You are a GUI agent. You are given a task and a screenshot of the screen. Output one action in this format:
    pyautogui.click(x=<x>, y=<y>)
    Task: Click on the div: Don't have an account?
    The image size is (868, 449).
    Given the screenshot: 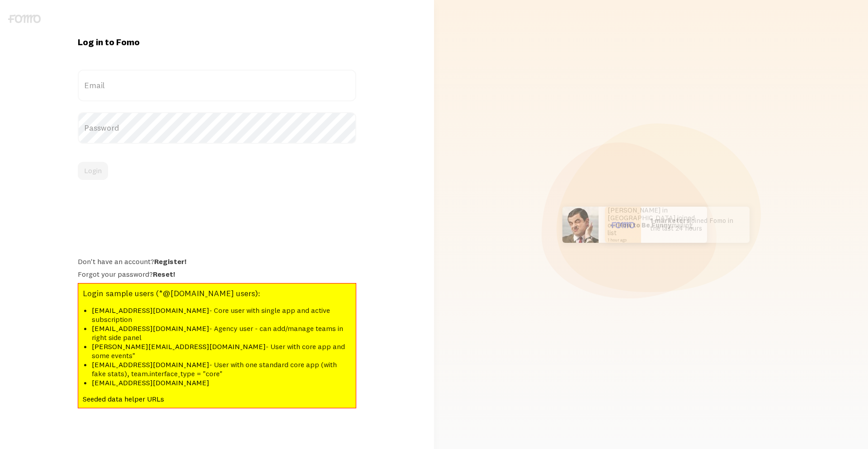 What is the action you would take?
    pyautogui.click(x=217, y=262)
    